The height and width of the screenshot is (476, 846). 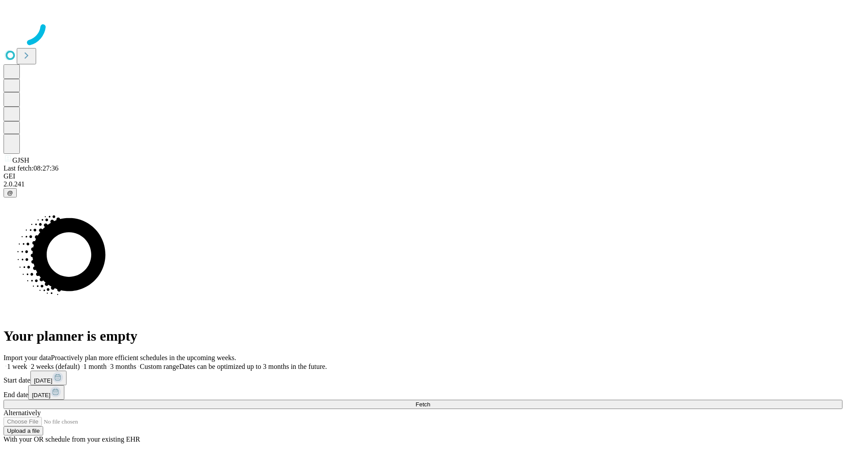 What do you see at coordinates (95, 366) in the screenshot?
I see `span: 1 month` at bounding box center [95, 366].